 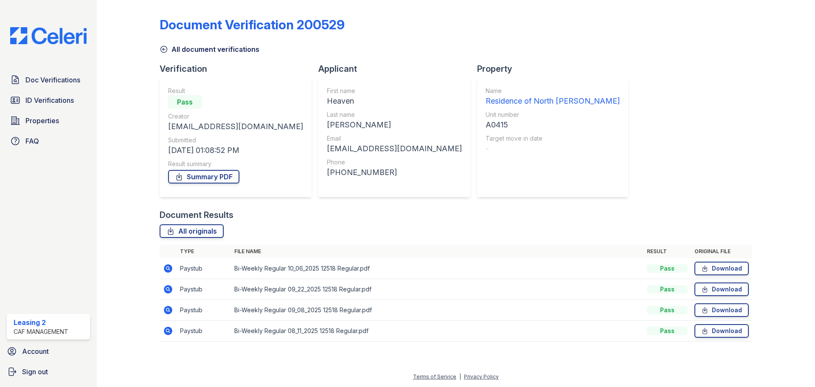 I want to click on img: CE_Logo_Blue-a8612792a0a2168367f1c8372b55b34899dd931a85d93a1a3d3e32e68fde9ad4.png, so click(x=48, y=36).